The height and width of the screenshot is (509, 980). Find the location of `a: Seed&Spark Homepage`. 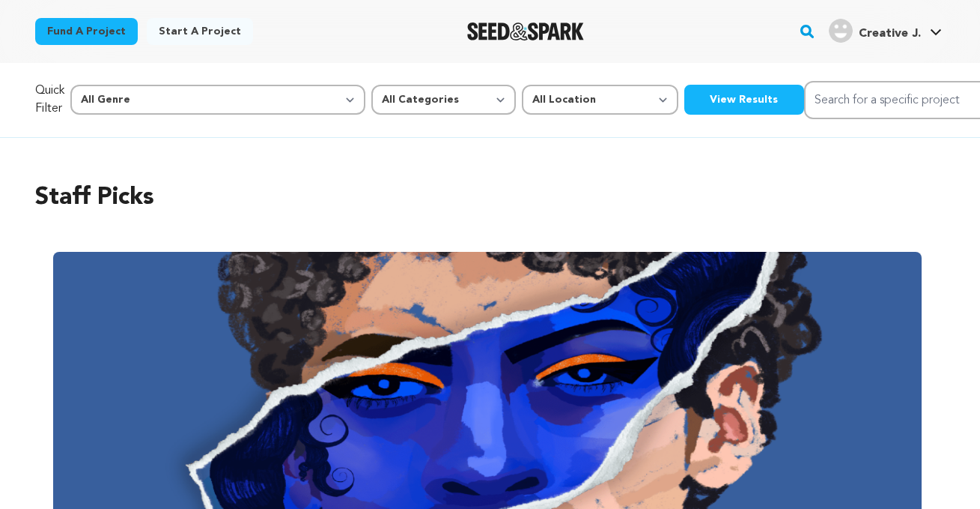

a: Seed&Spark Homepage is located at coordinates (526, 32).